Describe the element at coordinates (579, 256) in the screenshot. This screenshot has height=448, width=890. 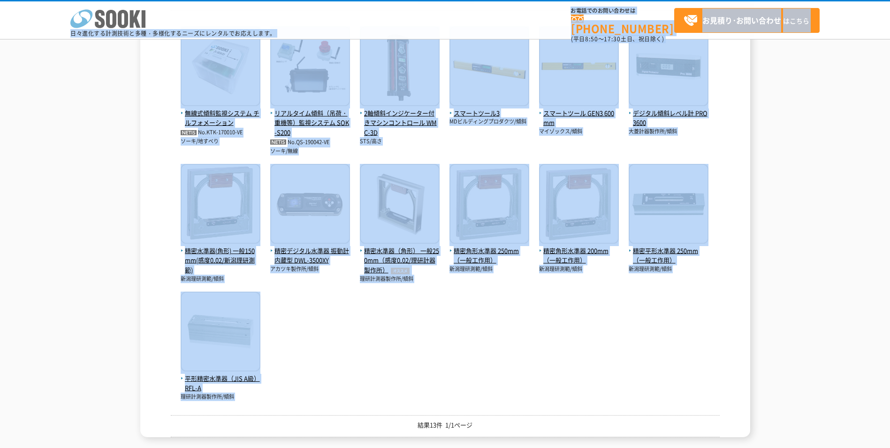
I see `span: 精密角形水準器 200mm（一般工作用）` at that location.